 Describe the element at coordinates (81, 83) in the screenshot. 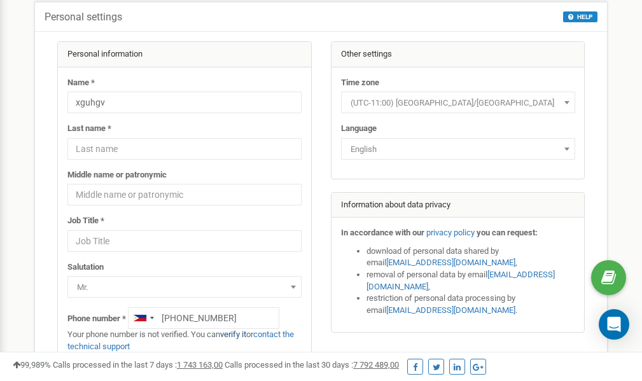

I see `label: Name *` at that location.